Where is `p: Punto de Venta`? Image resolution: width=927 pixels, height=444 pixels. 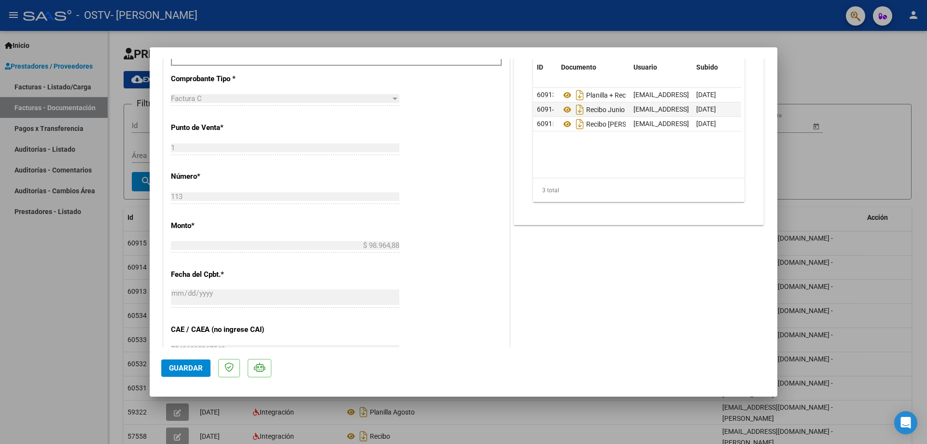 p: Punto de Venta is located at coordinates (221, 127).